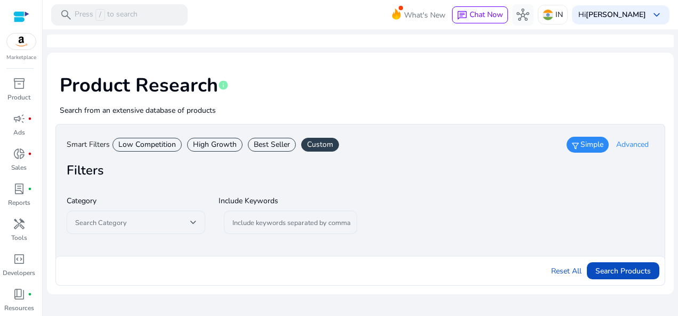 The image size is (678, 316). What do you see at coordinates (320, 145) in the screenshot?
I see `div: Custom` at bounding box center [320, 145].